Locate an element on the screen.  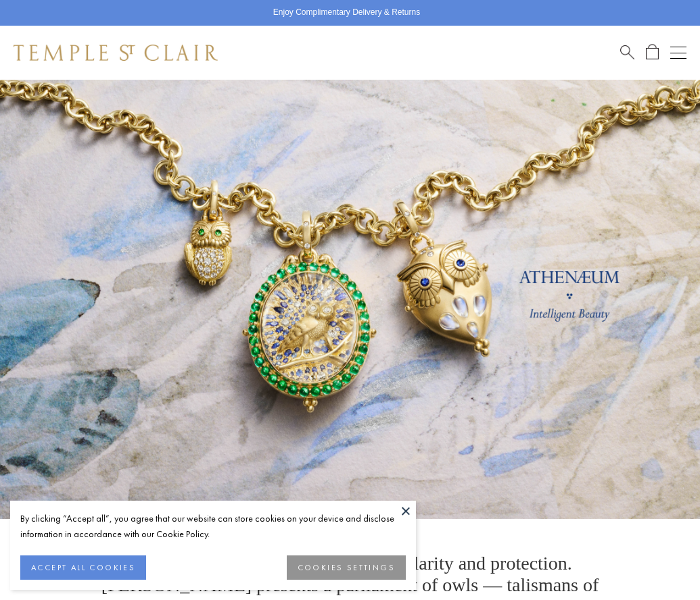
button: Open navigation is located at coordinates (678, 53).